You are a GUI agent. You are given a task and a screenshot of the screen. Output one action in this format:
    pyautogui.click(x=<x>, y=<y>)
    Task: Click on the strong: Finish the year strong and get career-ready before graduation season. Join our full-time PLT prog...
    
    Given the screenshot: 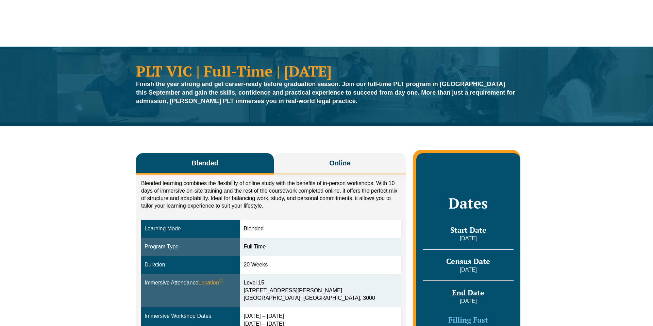 What is the action you would take?
    pyautogui.click(x=325, y=92)
    